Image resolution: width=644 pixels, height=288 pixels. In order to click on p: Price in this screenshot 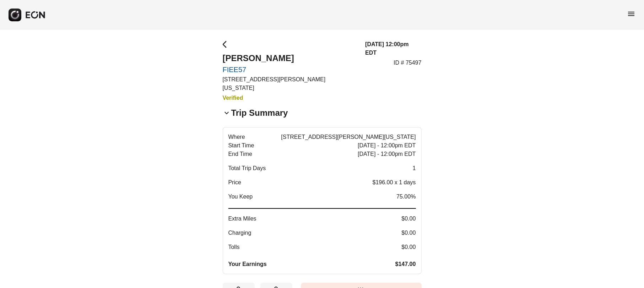, I will do `click(234, 183)`.